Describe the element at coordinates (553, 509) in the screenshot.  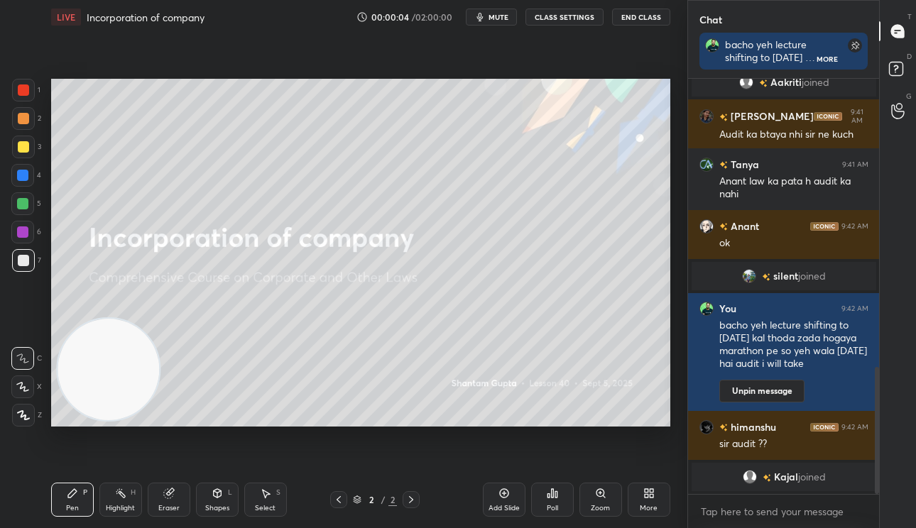
I see `div: Poll` at that location.